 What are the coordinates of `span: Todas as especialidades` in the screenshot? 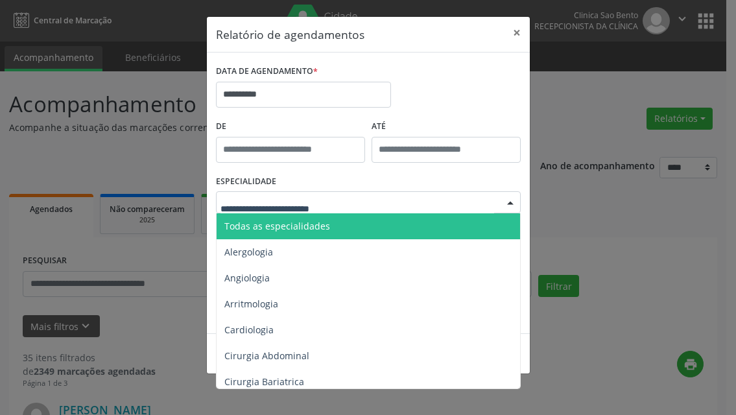 It's located at (277, 226).